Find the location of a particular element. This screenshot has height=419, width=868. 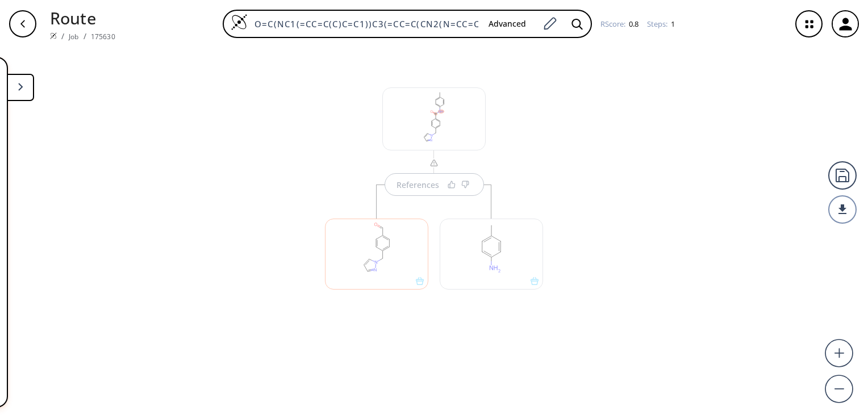

span: 1 is located at coordinates (672, 24).